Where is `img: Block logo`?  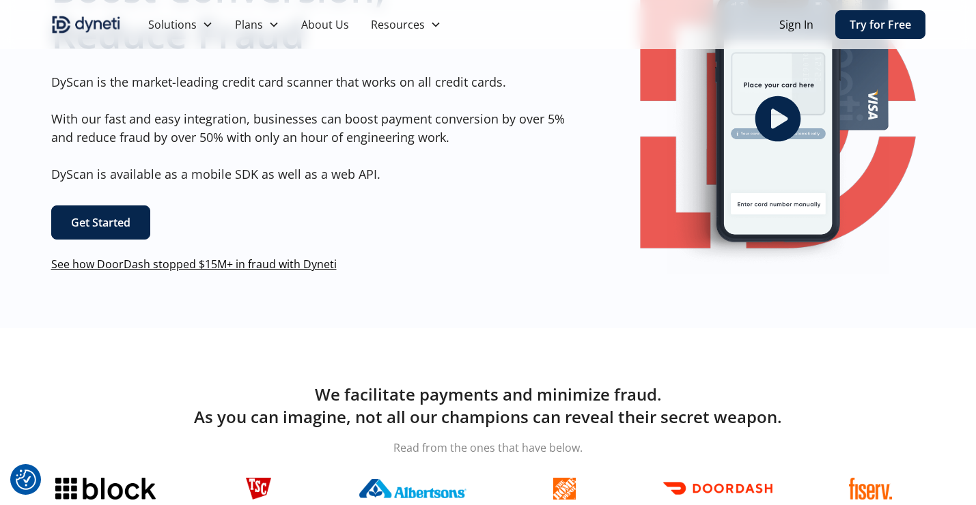 img: Block logo is located at coordinates (105, 489).